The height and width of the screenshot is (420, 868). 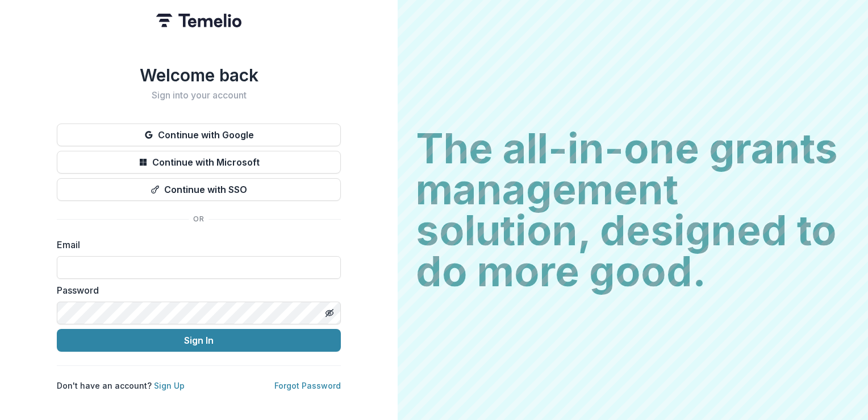 I want to click on button: Continue with Google, so click(x=198, y=135).